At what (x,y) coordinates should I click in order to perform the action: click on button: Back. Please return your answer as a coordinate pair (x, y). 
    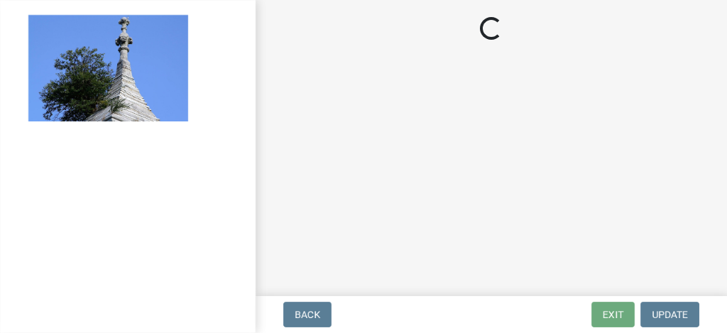
    Looking at the image, I should click on (307, 314).